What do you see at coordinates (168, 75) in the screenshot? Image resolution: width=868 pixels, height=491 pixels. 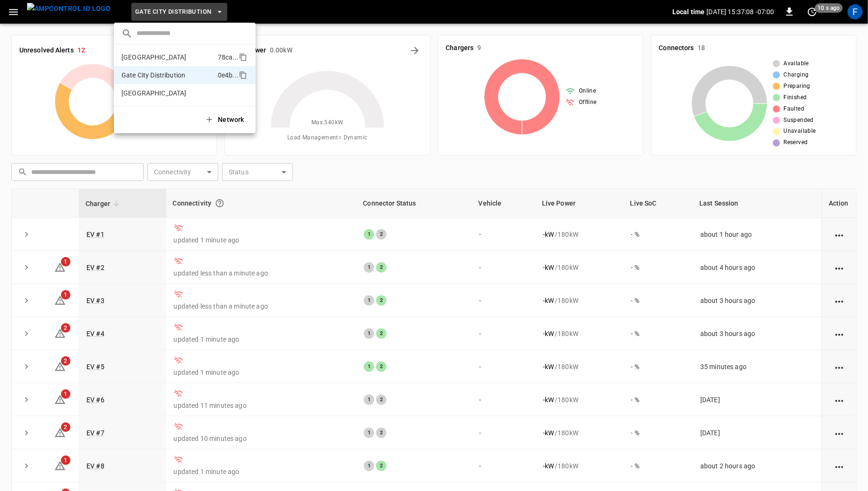 I see `p: Gate City Distribution` at bounding box center [168, 75].